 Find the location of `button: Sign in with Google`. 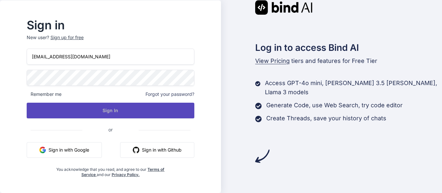

button: Sign in with Google is located at coordinates (64, 150).